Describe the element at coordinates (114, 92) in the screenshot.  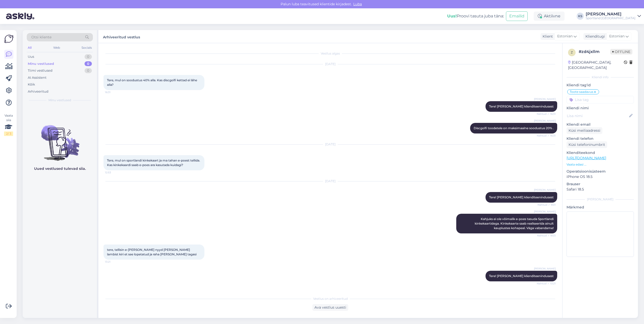
I see `span: 16:31` at that location.